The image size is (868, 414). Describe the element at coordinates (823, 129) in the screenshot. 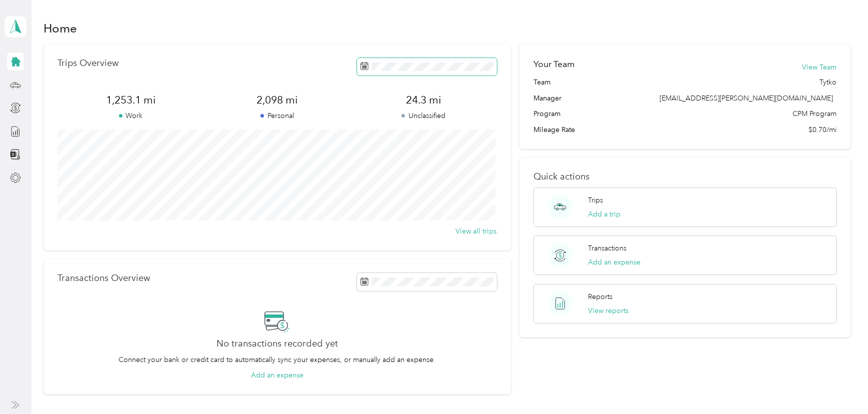

I see `span: $0.70/mi` at that location.